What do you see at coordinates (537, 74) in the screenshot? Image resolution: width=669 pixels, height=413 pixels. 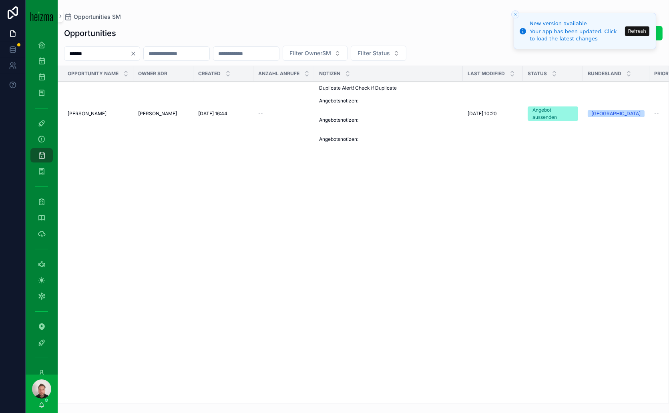 I see `span: Status` at bounding box center [537, 74].